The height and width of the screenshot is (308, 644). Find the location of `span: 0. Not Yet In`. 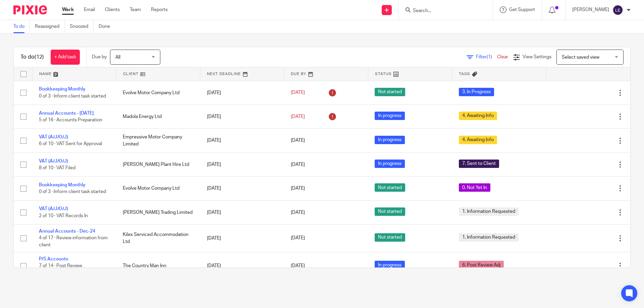

span: 0. Not Yet In is located at coordinates (475, 187).